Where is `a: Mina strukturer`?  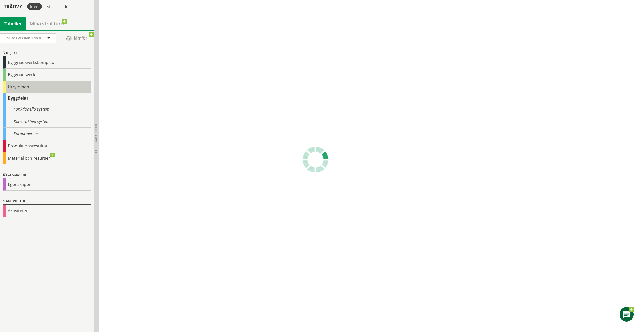
a: Mina strukturer is located at coordinates (47, 24).